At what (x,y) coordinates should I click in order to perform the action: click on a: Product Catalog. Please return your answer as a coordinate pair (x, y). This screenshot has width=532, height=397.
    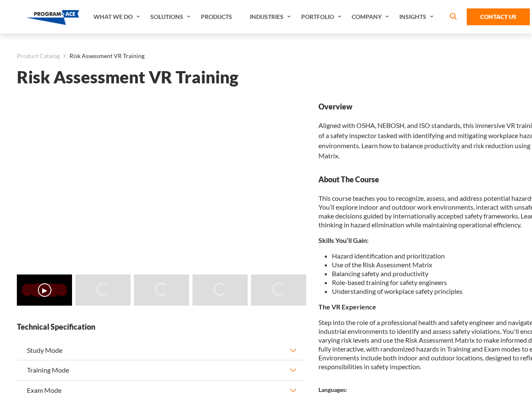
    Looking at the image, I should click on (38, 56).